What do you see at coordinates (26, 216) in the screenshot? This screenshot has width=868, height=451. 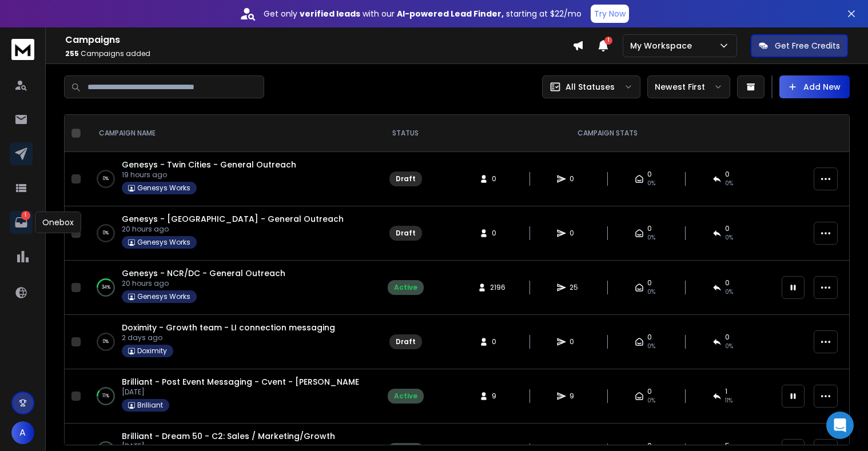 I see `p: 1` at bounding box center [26, 216].